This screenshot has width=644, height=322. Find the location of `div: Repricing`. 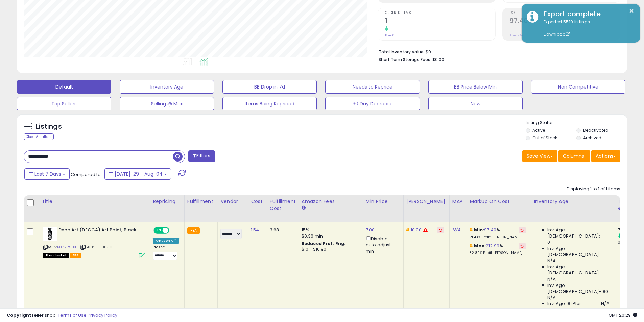

div: Repricing is located at coordinates (167, 201).